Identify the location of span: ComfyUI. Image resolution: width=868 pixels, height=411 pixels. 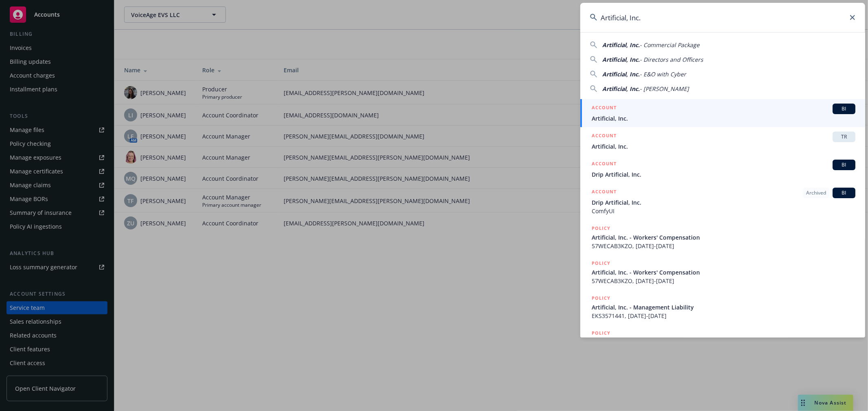
(723, 211).